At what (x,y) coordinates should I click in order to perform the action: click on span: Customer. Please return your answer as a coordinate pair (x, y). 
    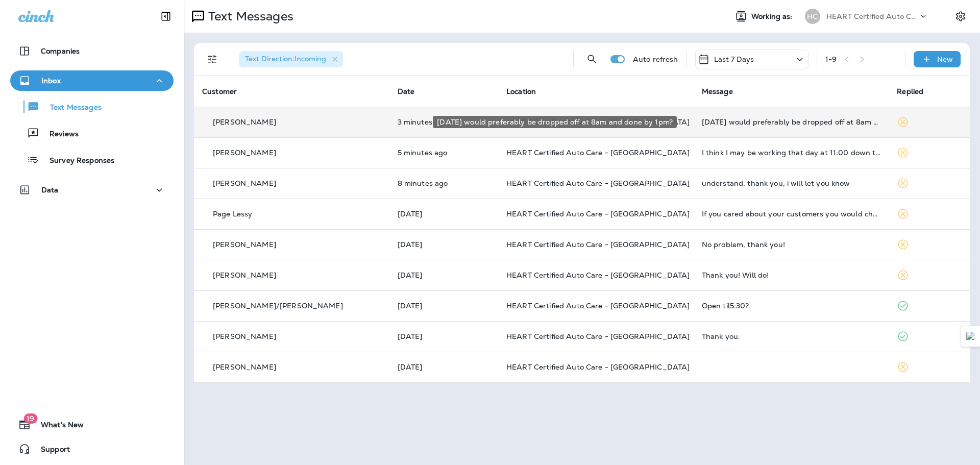
    Looking at the image, I should click on (220, 91).